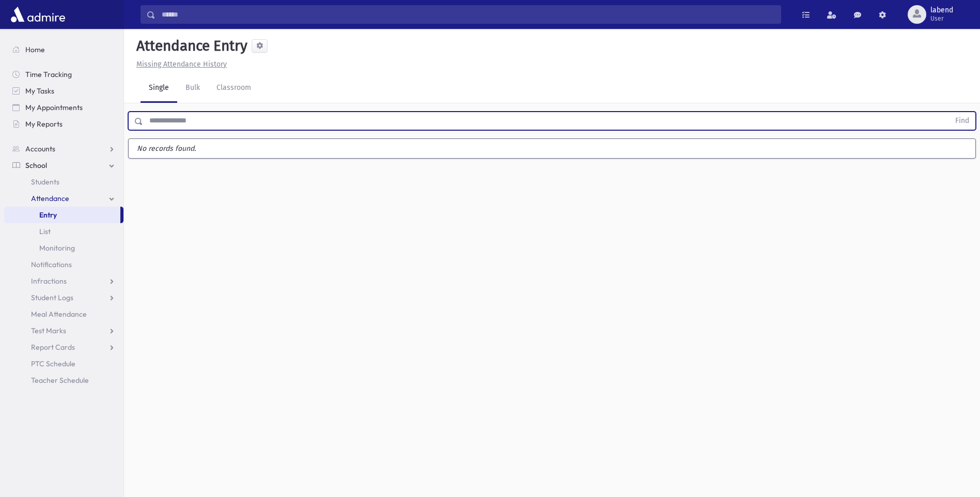  Describe the element at coordinates (62, 215) in the screenshot. I see `a: Entry` at that location.